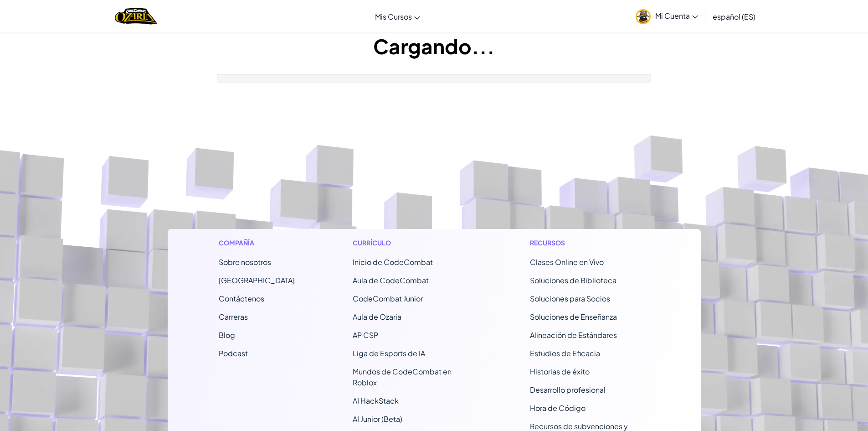 The height and width of the screenshot is (431, 868). Describe the element at coordinates (391, 280) in the screenshot. I see `a: Aula de CodeCombat` at that location.